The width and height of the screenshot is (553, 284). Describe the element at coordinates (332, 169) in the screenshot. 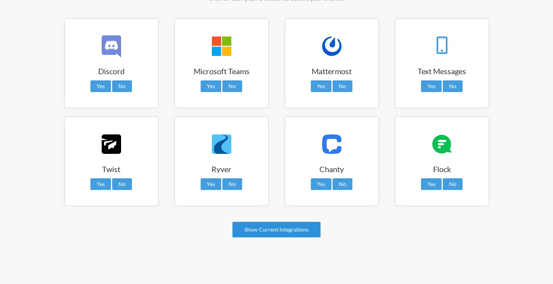

I see `h3: Chanty` at that location.